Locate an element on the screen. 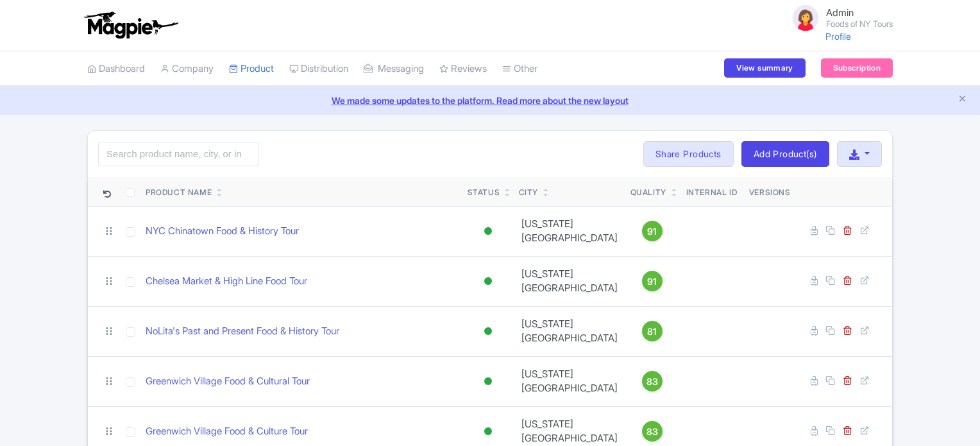  img: logo-ab69f6fb50320c5b225c76a69d11143b.png is located at coordinates (130, 25).